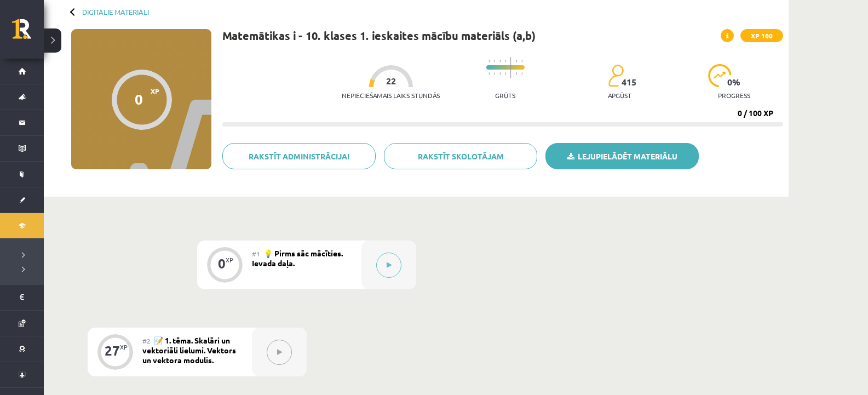  Describe the element at coordinates (734, 95) in the screenshot. I see `p: progress` at that location.